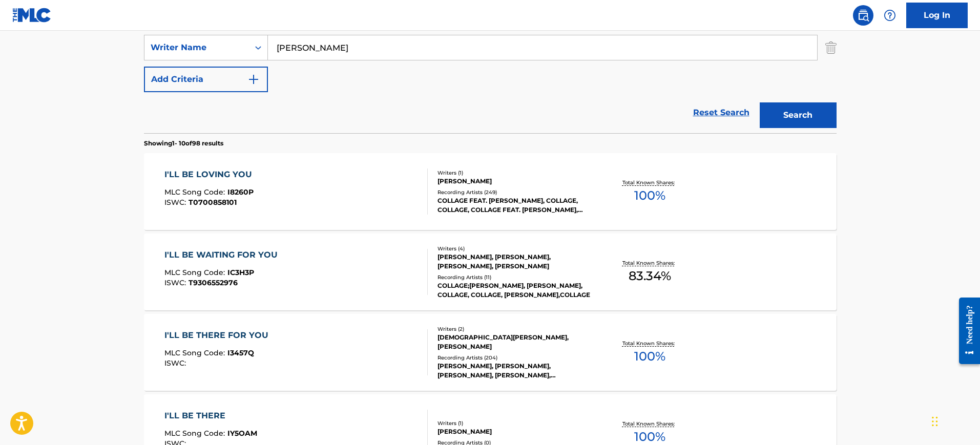 This screenshot has width=980, height=445. Describe the element at coordinates (515, 329) in the screenshot. I see `div: Writers ( 2 )` at that location.